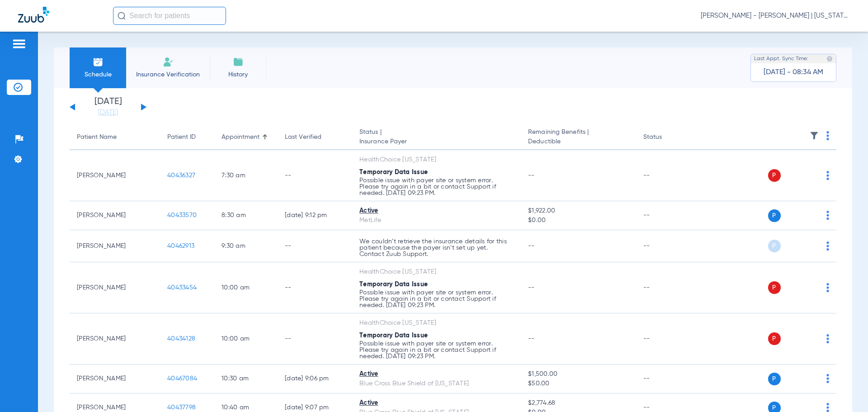 The width and height of the screenshot is (868, 412). Describe the element at coordinates (246, 379) in the screenshot. I see `td: 10:30 AM` at that location.